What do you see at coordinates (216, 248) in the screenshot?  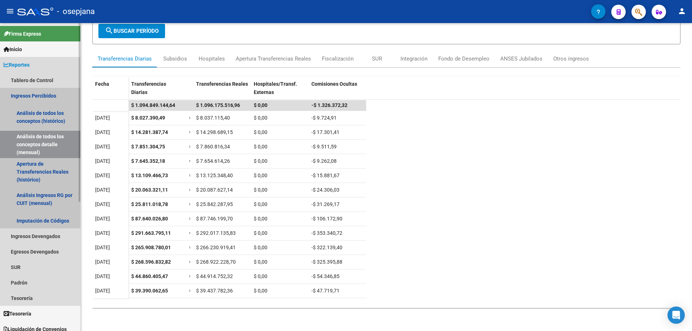 I see `span: $ 266.230.919,41` at bounding box center [216, 248].